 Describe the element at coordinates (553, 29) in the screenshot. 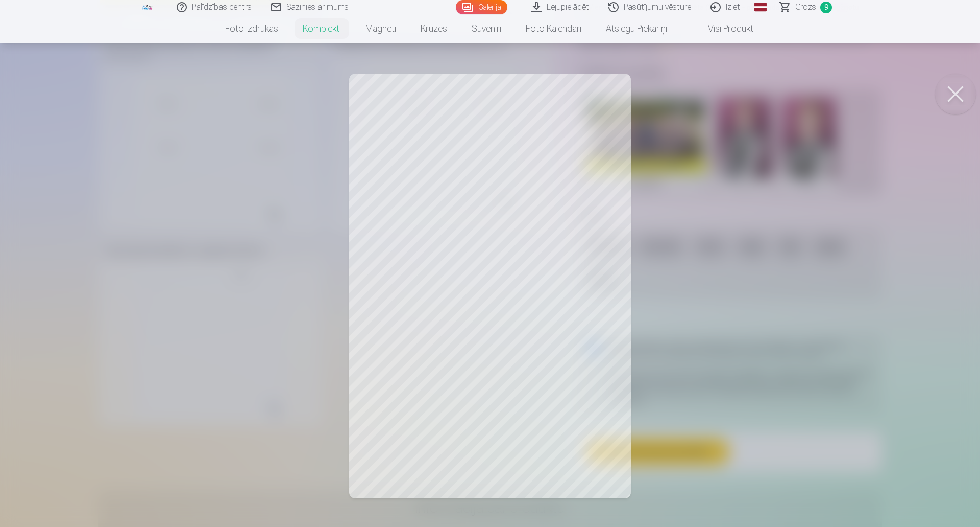

I see `a: Foto kalendāri` at that location.